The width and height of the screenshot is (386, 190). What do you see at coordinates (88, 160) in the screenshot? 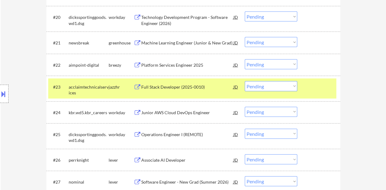
I see `div: perrknight` at bounding box center [88, 160].